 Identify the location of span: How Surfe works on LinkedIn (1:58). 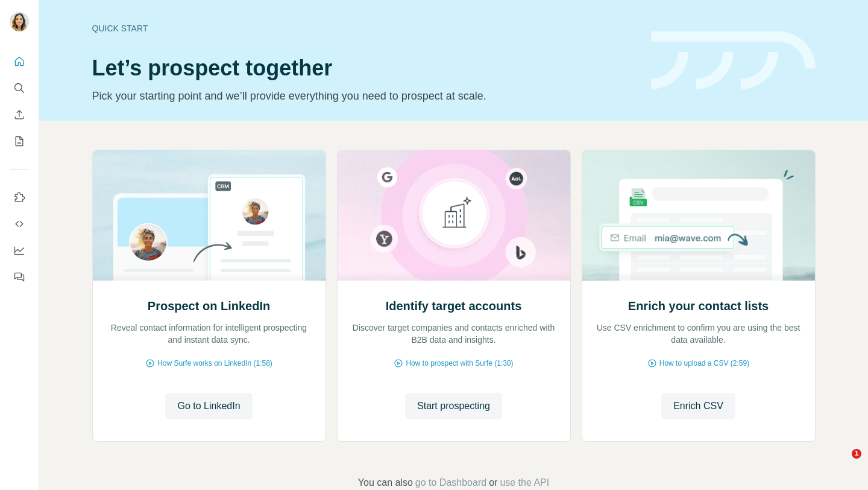
(215, 363).